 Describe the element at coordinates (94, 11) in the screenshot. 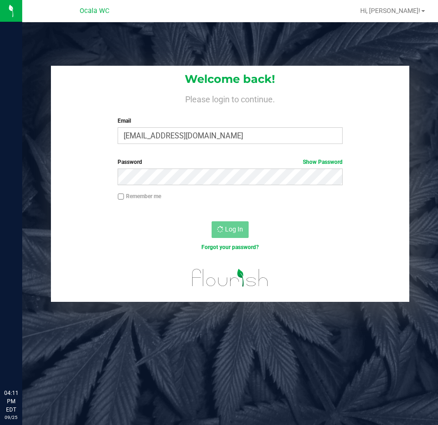

I see `span: Ocala WC` at that location.